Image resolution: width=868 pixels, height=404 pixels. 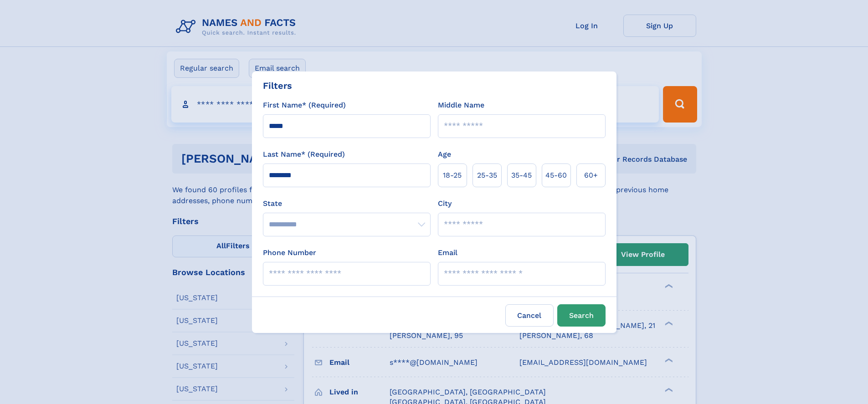 I want to click on label: Age, so click(x=444, y=154).